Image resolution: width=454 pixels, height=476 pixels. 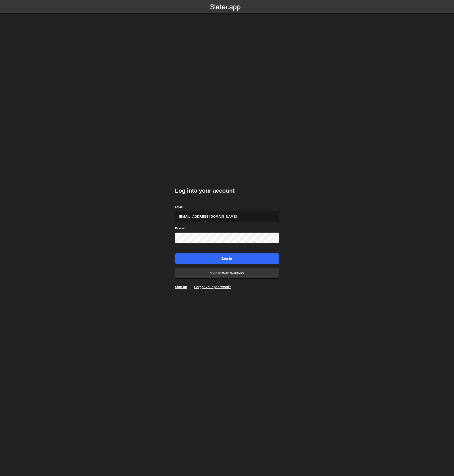 I want to click on a: Forgot your password?, so click(x=212, y=287).